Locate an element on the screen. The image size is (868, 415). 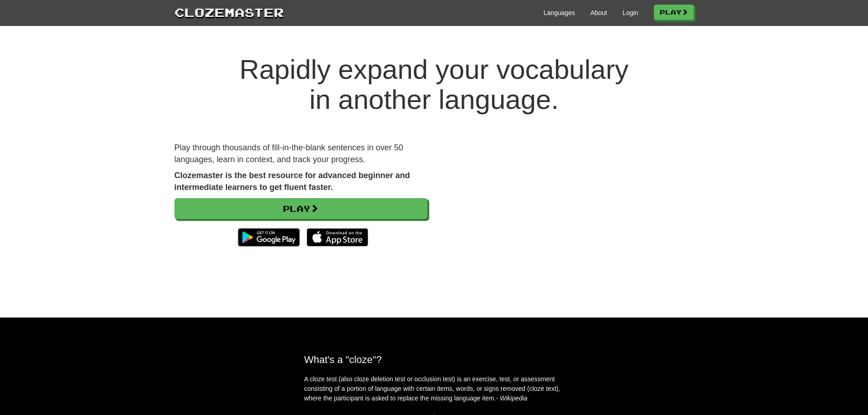
p: A cloze test (also cloze deletion test or occlusion test) is an exercise, test, or assessment con... is located at coordinates (434, 388).